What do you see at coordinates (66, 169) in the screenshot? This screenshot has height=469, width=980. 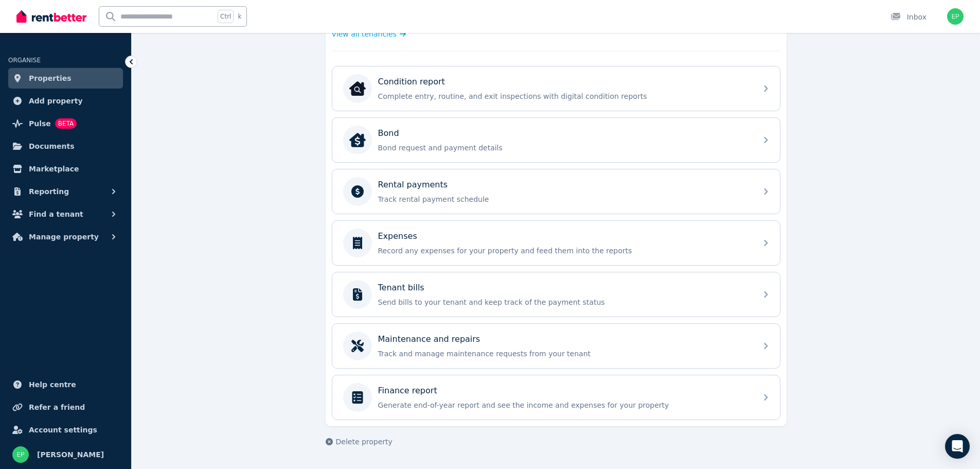 I see `a: Marketplace` at bounding box center [66, 169].